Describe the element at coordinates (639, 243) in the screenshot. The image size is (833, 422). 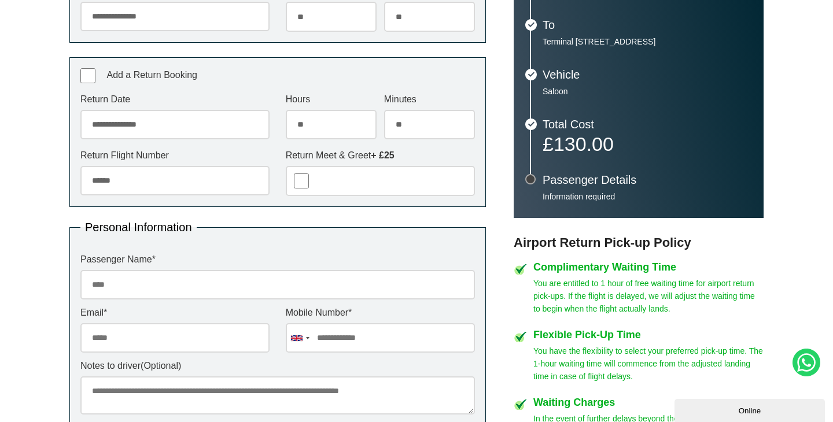
I see `h3: Airport Return Pick-up Policy` at that location.